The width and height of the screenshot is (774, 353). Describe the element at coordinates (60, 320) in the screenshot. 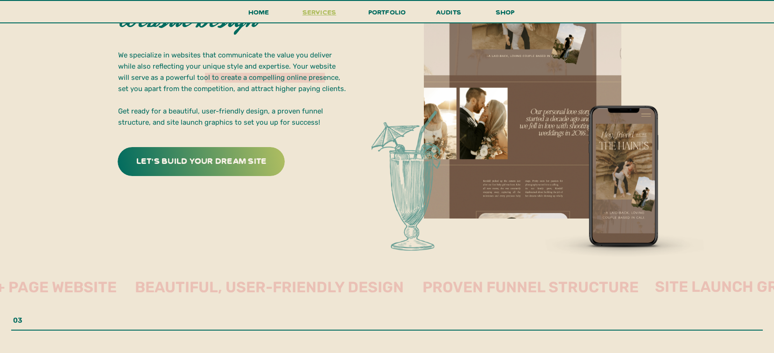

I see `p: 03` at that location.